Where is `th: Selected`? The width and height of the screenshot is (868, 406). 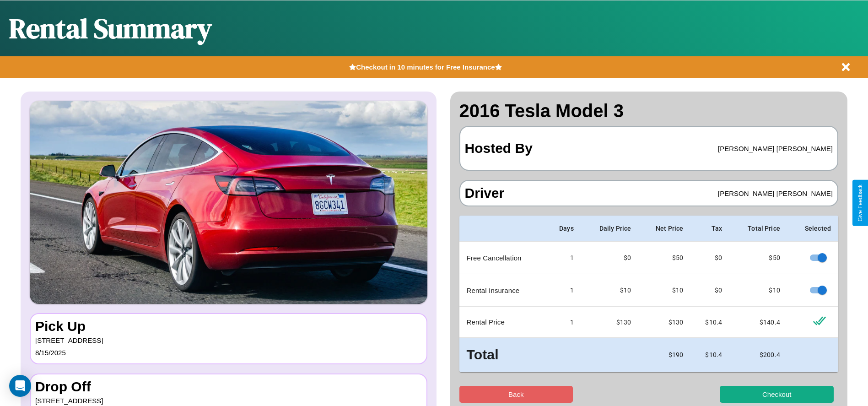 th: Selected is located at coordinates (812, 228).